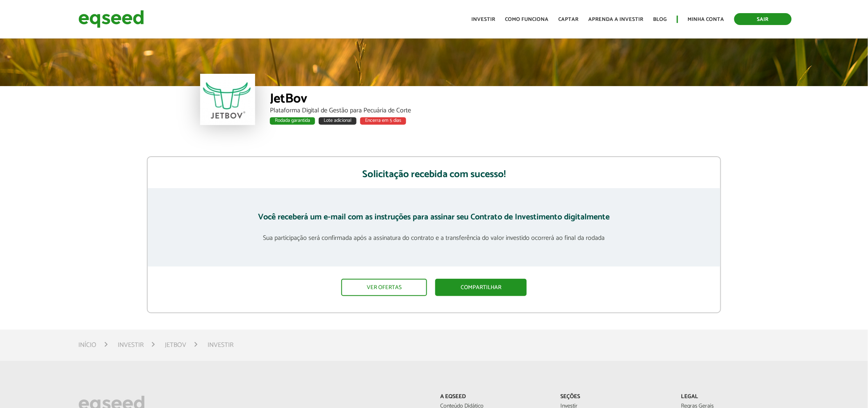 This screenshot has width=868, height=408. I want to click on li: Investir, so click(220, 345).